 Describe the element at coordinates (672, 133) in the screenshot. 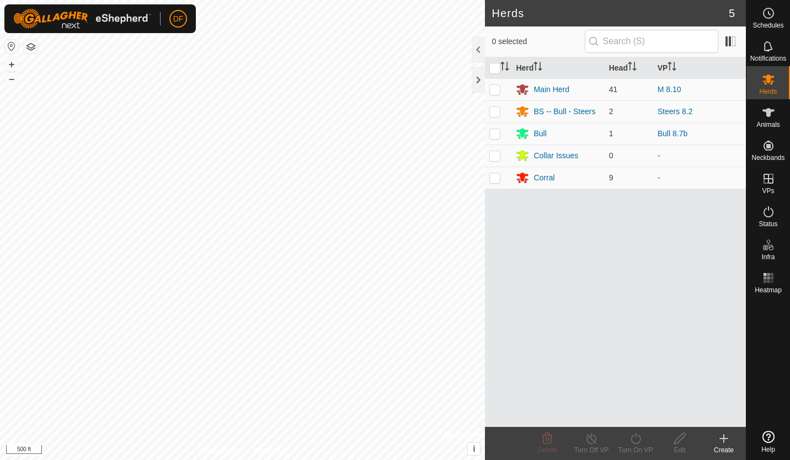

I see `a: Bull 8.7b` at that location.